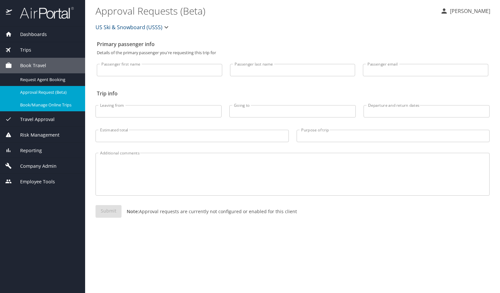 This screenshot has width=500, height=293. Describe the element at coordinates (133, 212) in the screenshot. I see `strong: Note:` at that location.